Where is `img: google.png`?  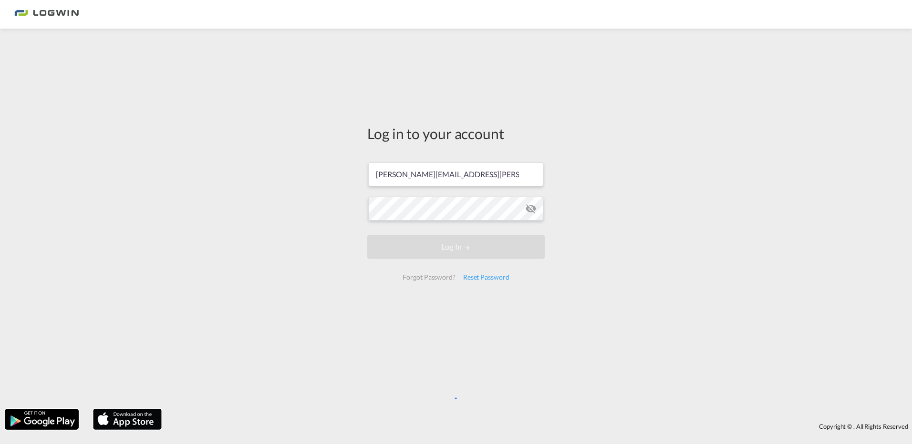 img: google.png is located at coordinates (41, 420).